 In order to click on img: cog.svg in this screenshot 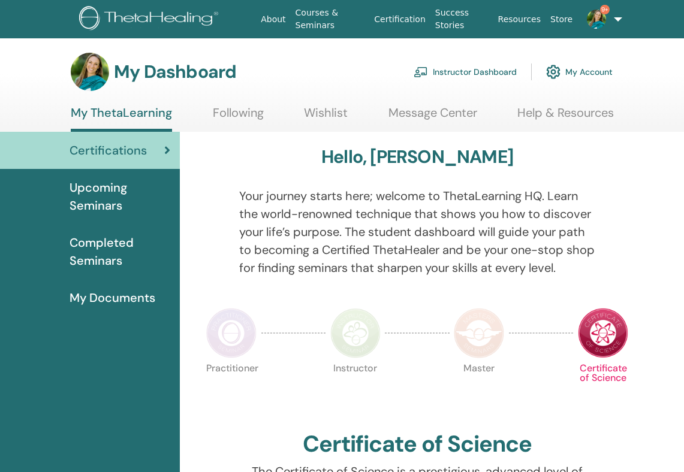, I will do `click(553, 72)`.